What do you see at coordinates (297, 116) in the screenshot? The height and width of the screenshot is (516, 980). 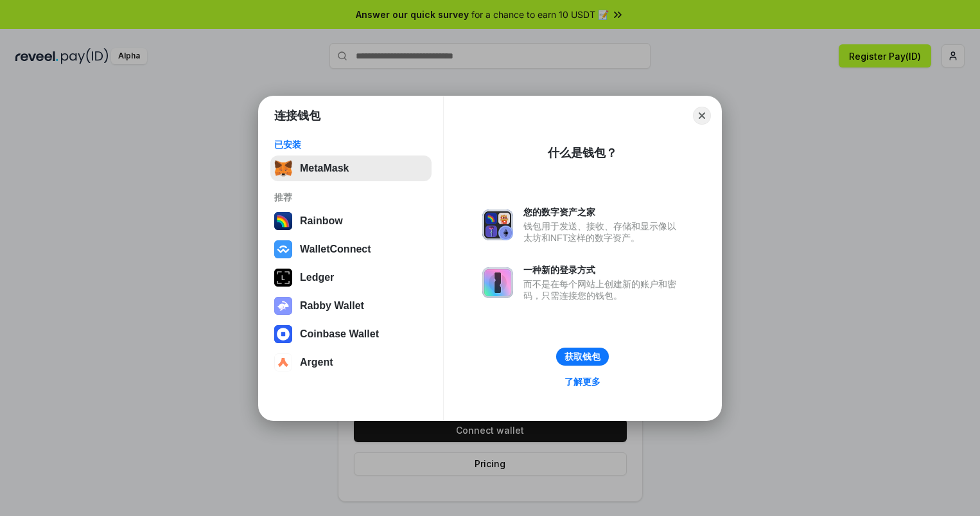 I see `h1: 连接钱包` at bounding box center [297, 116].